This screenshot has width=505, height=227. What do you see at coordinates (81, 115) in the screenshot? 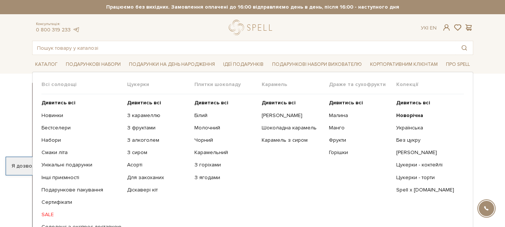
I see `a: Новинки` at bounding box center [81, 115].